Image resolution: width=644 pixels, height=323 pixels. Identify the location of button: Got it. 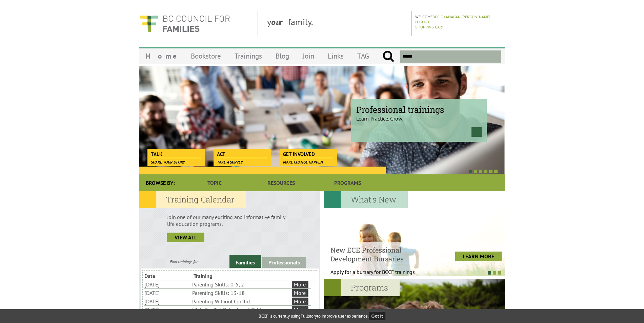
(378, 316).